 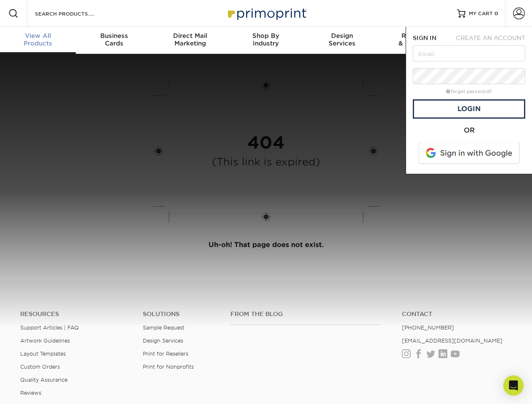 I want to click on a: Design Services, so click(x=163, y=341).